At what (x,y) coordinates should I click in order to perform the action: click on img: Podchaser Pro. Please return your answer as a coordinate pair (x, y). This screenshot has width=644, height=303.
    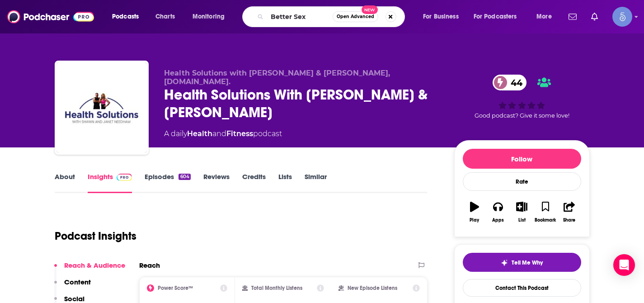
    Looking at the image, I should click on (124, 177).